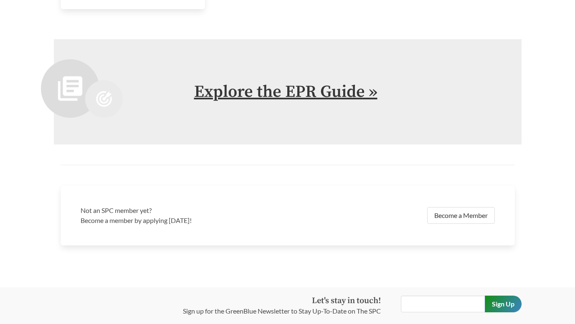 Image resolution: width=575 pixels, height=324 pixels. What do you see at coordinates (282, 311) in the screenshot?
I see `p: Sign up for the GreenBlue Newsletter to Stay Up-To-Date on The SPC` at bounding box center [282, 311].